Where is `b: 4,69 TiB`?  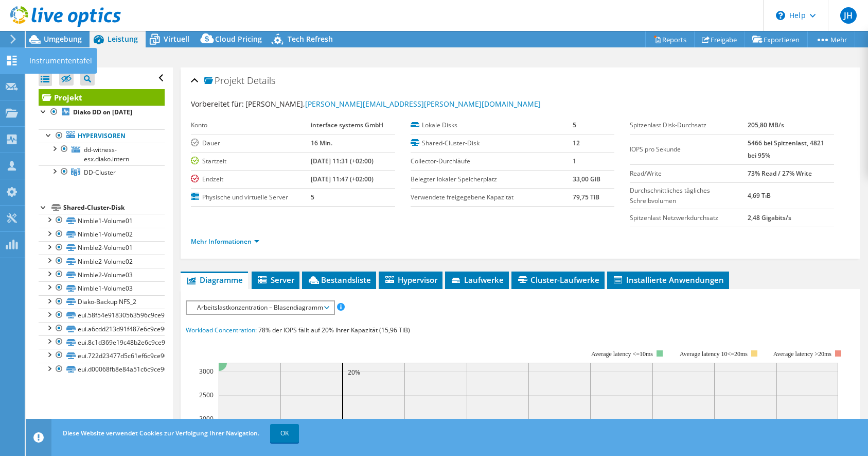 b: 4,69 TiB is located at coordinates (759, 196).